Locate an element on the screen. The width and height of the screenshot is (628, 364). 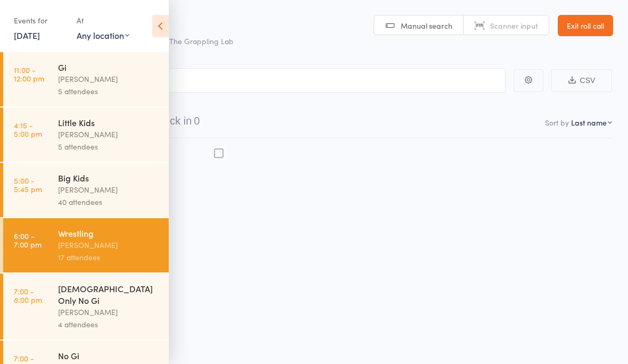
div: Wrestling is located at coordinates (108, 233).